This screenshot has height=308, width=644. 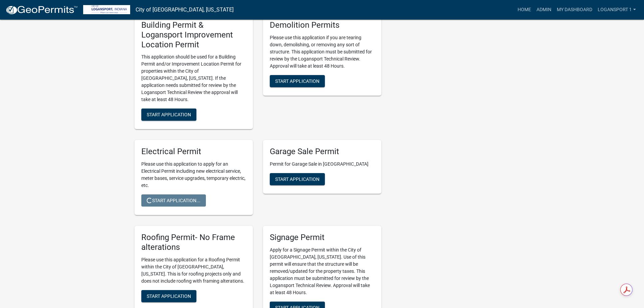 What do you see at coordinates (322, 52) in the screenshot?
I see `p: Please use this application if you are tearing down, demolishing, or removing any sort of structu...` at bounding box center [322, 52].